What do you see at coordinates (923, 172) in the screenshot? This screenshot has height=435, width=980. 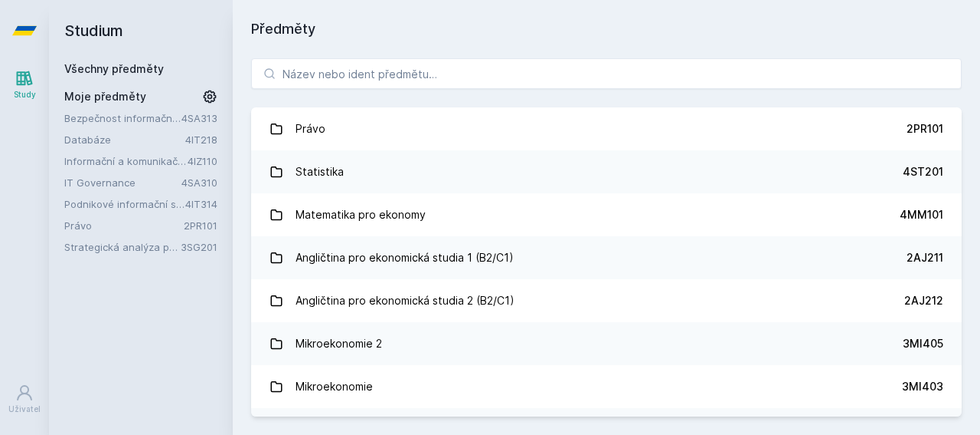 I see `div: 4ST201` at bounding box center [923, 172].